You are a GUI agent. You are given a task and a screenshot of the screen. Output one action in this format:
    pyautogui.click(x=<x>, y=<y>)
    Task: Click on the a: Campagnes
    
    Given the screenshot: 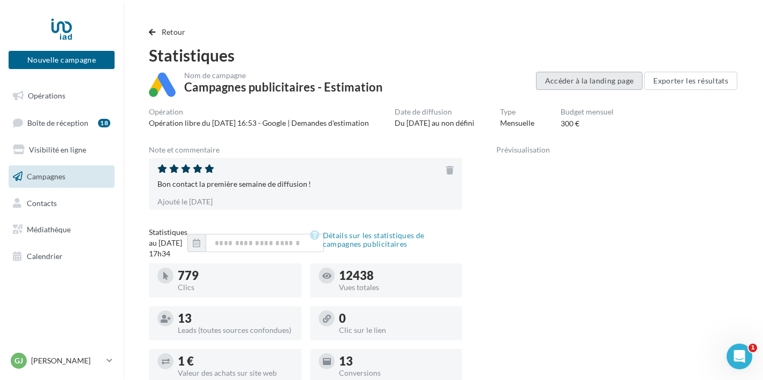 What is the action you would take?
    pyautogui.click(x=62, y=177)
    